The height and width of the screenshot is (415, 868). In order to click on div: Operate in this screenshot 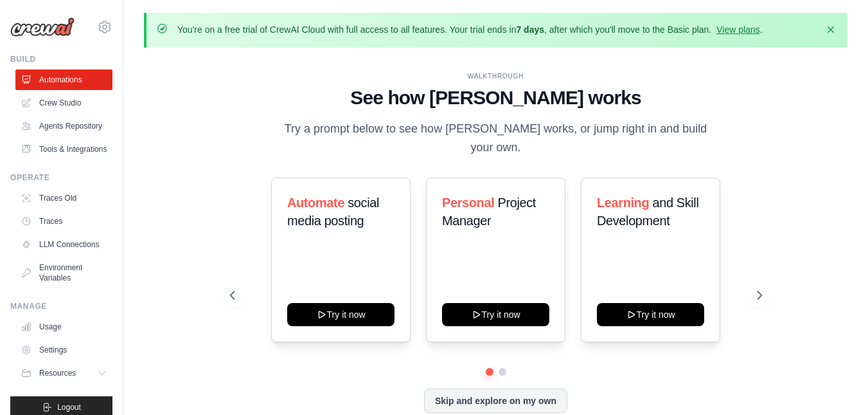, I will do `click(61, 177)`.